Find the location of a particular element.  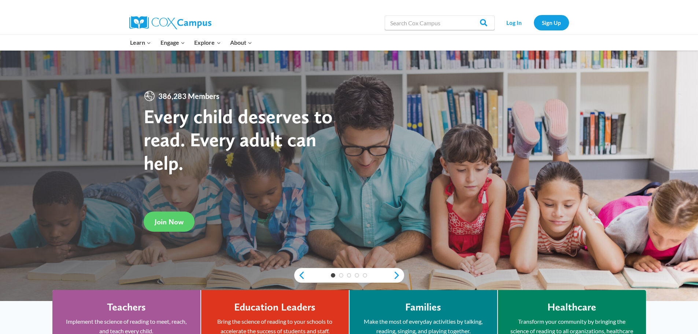

a: Join Now is located at coordinates (169, 221).